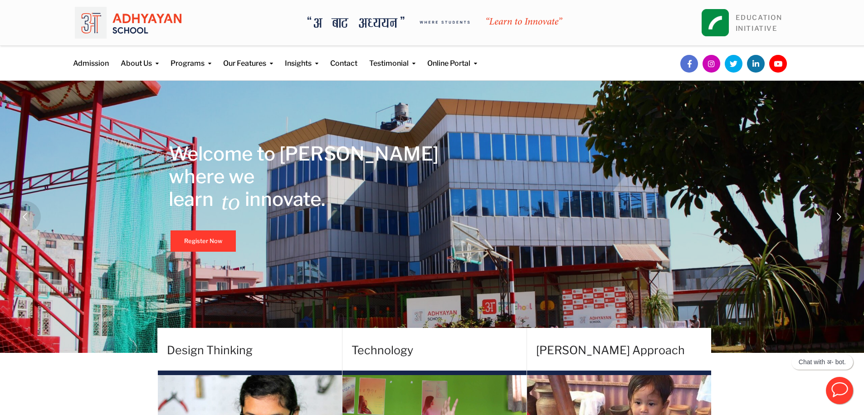 The width and height of the screenshot is (864, 415). I want to click on a: Insights, so click(302, 57).